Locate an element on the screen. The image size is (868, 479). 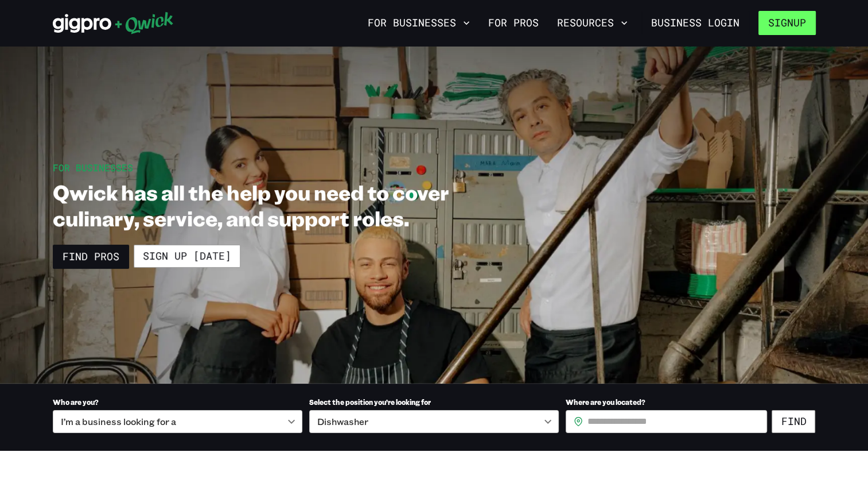
button: For Businesses is located at coordinates (419, 23).